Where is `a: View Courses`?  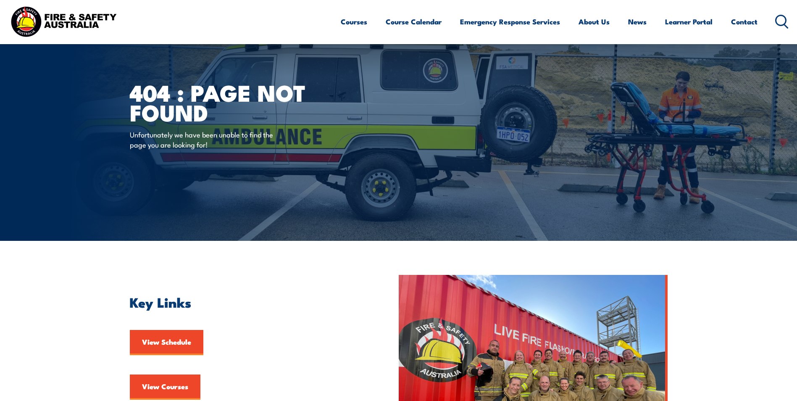 a: View Courses is located at coordinates (165, 387).